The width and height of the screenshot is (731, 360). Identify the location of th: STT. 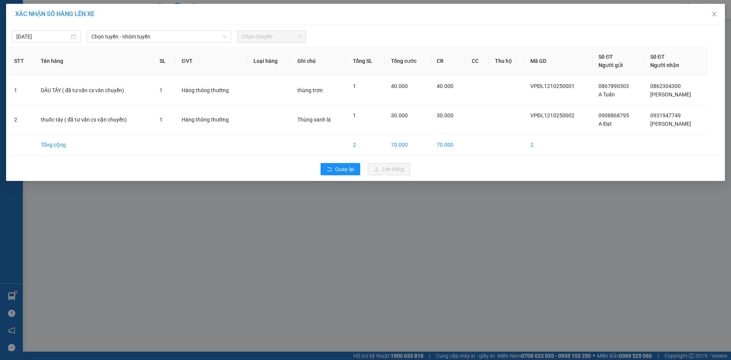
(21, 61).